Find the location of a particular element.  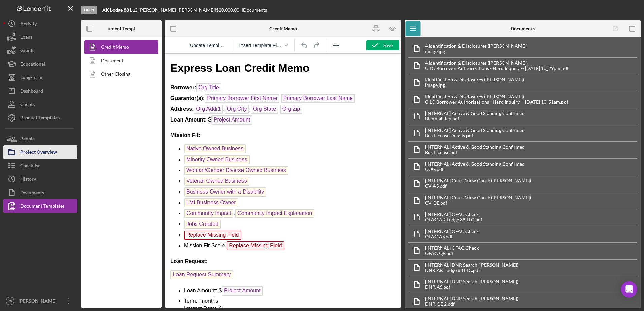

button: Educational is located at coordinates (40, 64).